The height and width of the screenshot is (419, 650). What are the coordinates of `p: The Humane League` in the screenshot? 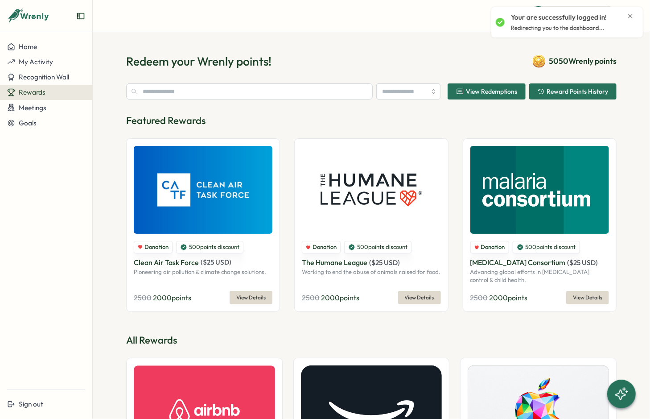 It's located at (334, 262).